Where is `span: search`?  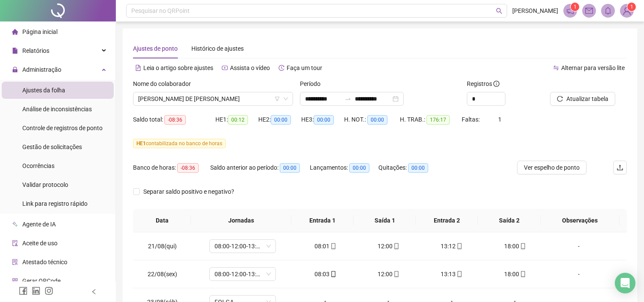 span: search is located at coordinates (499, 11).